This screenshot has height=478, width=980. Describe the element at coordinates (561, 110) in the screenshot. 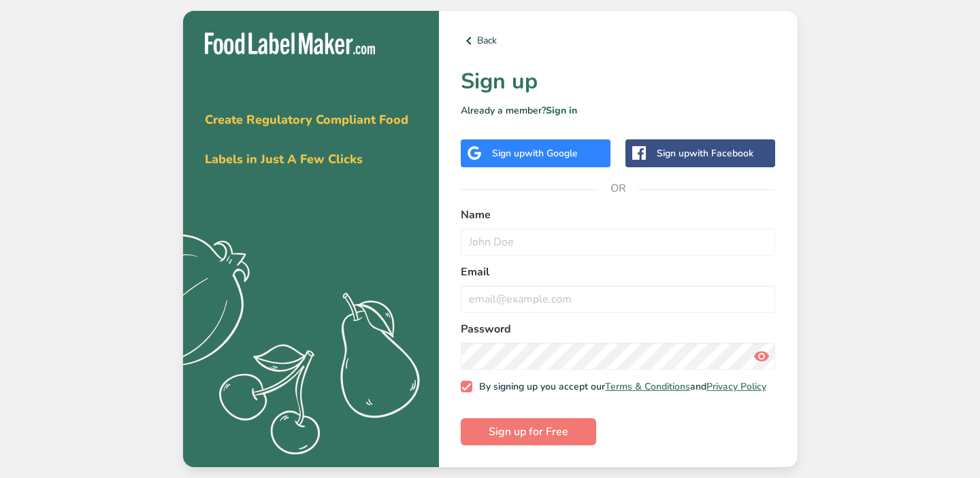

I see `a: Sign in` at that location.